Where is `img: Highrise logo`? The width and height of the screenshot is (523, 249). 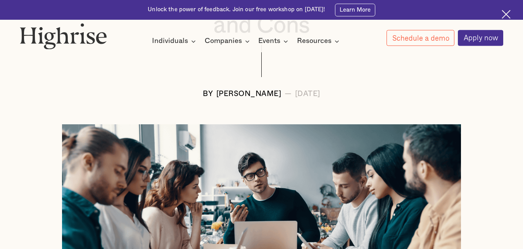 img: Highrise logo is located at coordinates (64, 36).